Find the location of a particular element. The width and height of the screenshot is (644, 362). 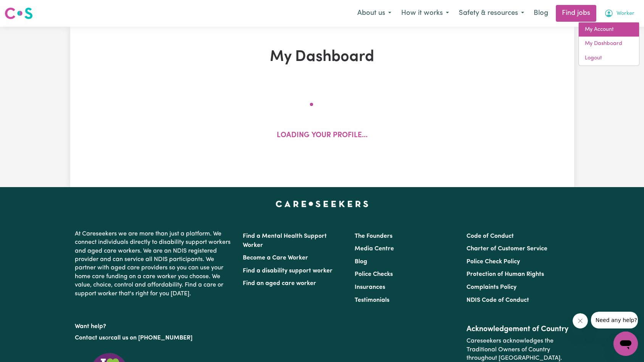

a: Find a Mental Health Support Worker is located at coordinates (285, 241).